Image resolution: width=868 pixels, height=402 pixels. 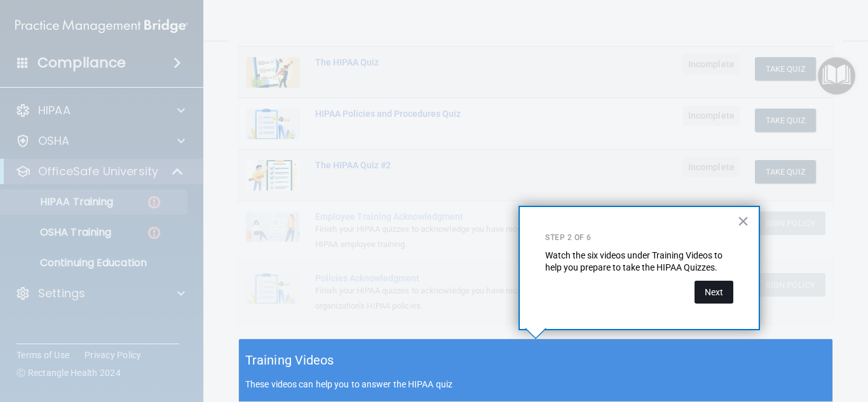 I want to click on p: Step 2 of 6, so click(x=639, y=238).